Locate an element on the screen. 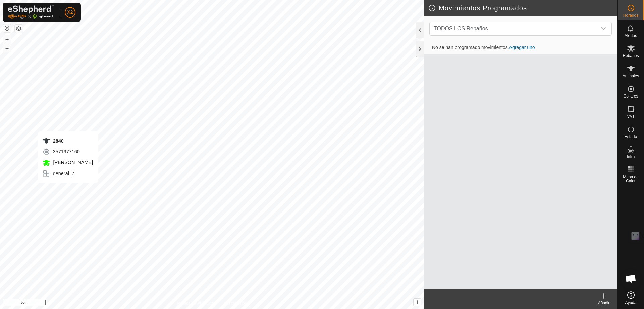 This screenshot has width=644, height=309. span: Horarios is located at coordinates (631, 16).